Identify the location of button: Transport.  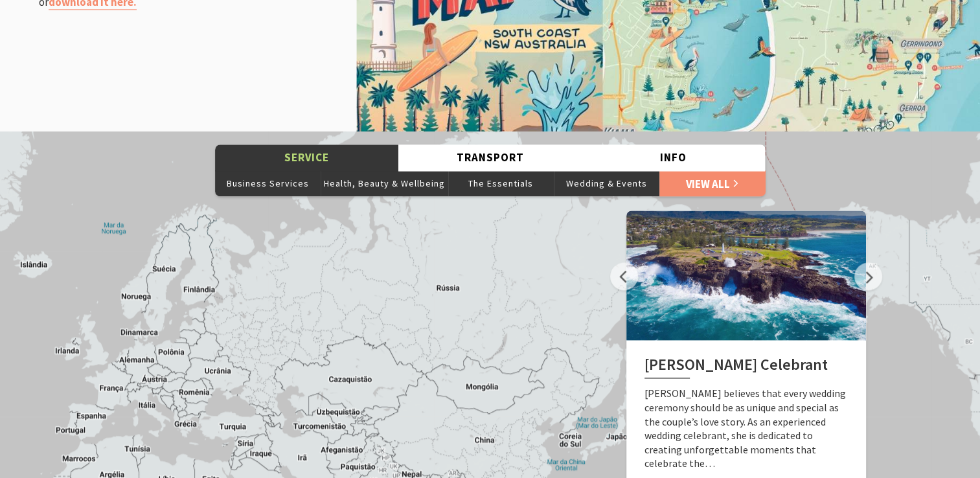
(490, 157).